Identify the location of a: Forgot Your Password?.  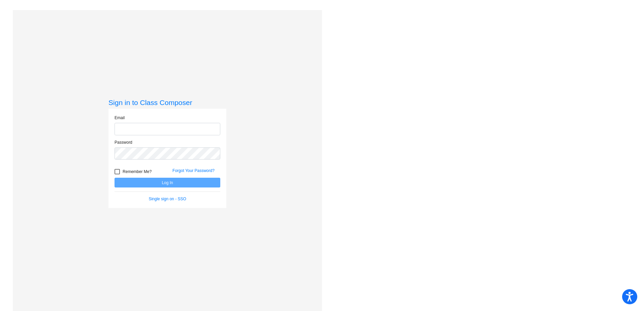
(193, 170).